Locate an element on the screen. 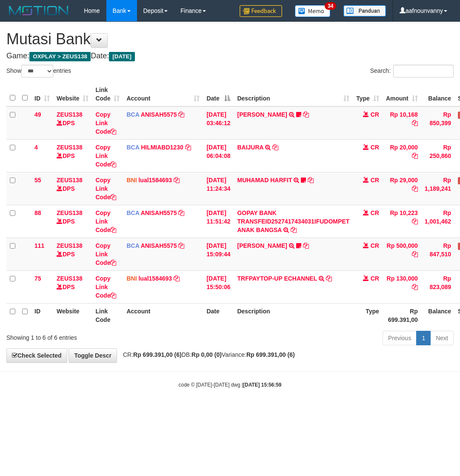  td: Rp 29,000 is located at coordinates (402, 188).